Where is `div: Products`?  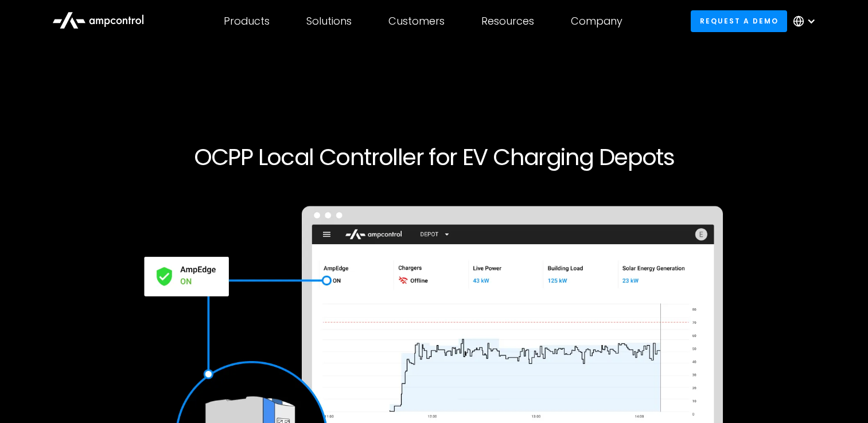
div: Products is located at coordinates (247, 21).